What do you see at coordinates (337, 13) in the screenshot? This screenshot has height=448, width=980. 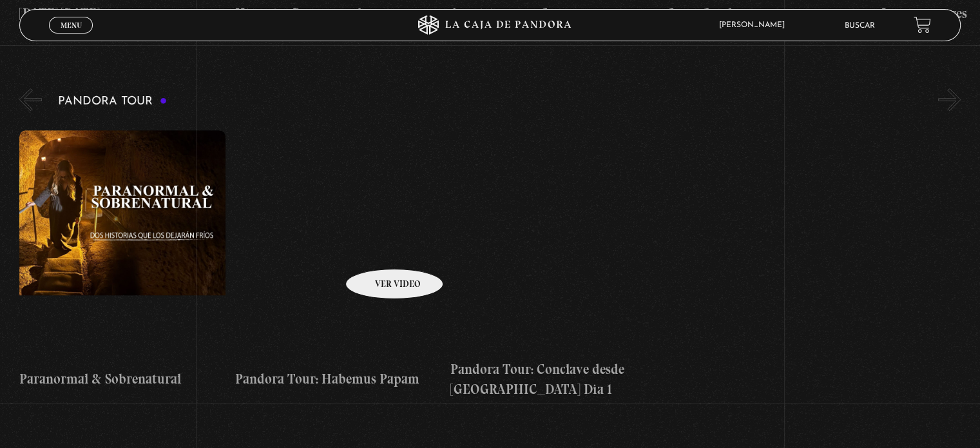 I see `h4: Historias Paranormales` at bounding box center [337, 13].